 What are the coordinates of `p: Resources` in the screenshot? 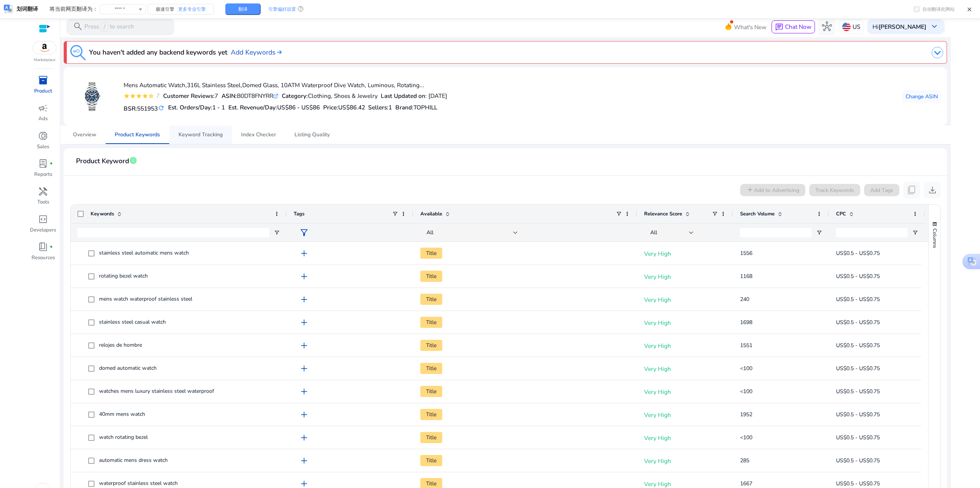 It's located at (43, 258).